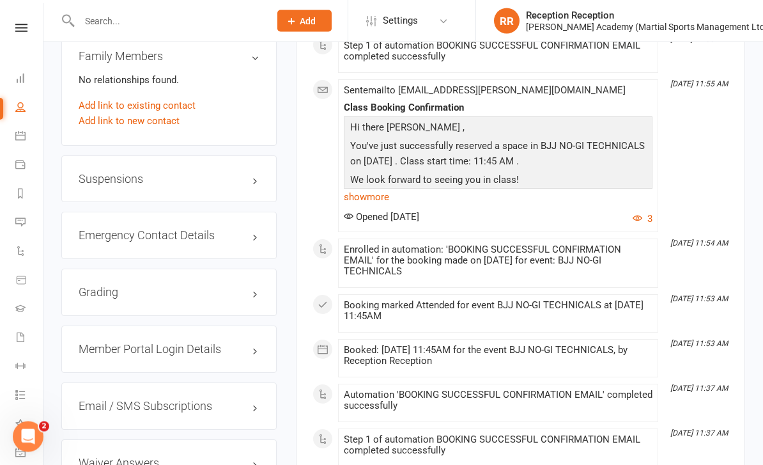 The height and width of the screenshot is (465, 763). Describe the element at coordinates (169, 81) in the screenshot. I see `p: No relationships found.` at that location.